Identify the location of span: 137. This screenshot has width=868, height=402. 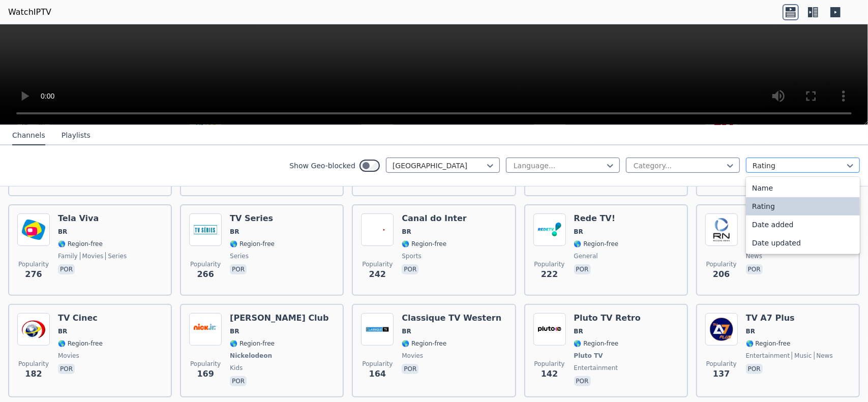
(721, 374).